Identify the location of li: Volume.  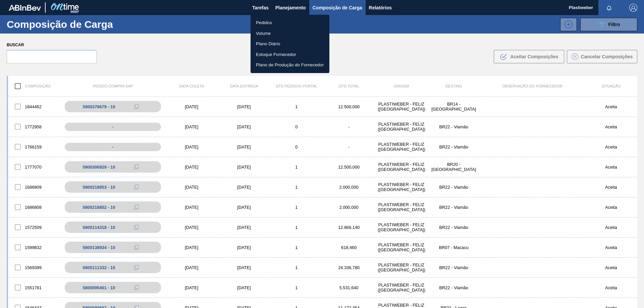
(290, 34).